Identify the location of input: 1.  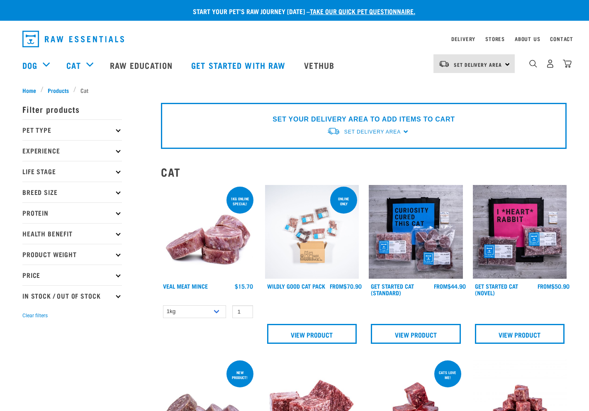
(243, 311).